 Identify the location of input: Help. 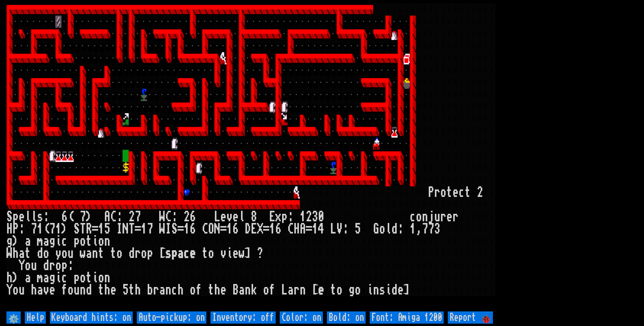
(35, 318).